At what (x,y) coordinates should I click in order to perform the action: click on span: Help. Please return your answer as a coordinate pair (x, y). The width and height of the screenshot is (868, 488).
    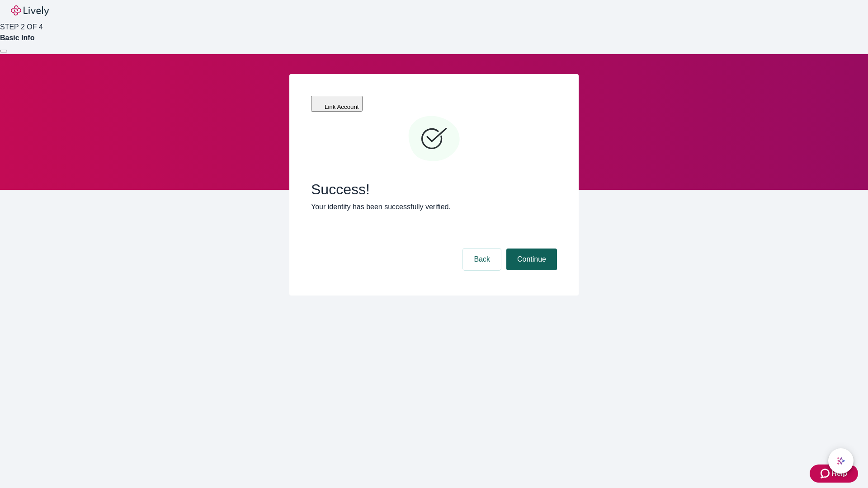
    Looking at the image, I should click on (839, 473).